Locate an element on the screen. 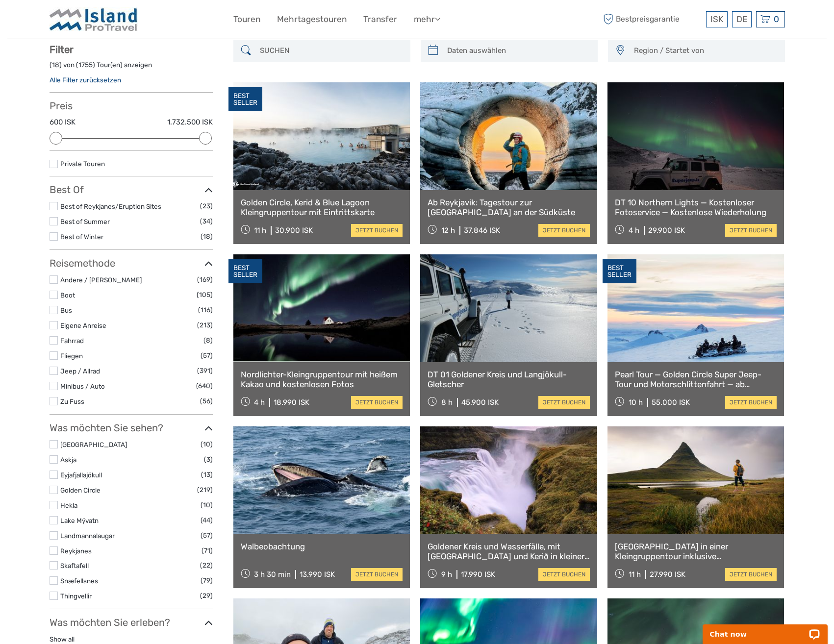 Image resolution: width=834 pixels, height=644 pixels. a: Touren is located at coordinates (246, 19).